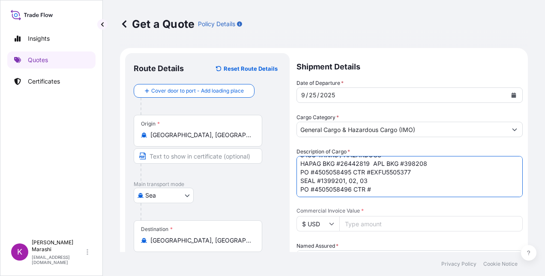  I want to click on p: Shipment Details, so click(410, 66).